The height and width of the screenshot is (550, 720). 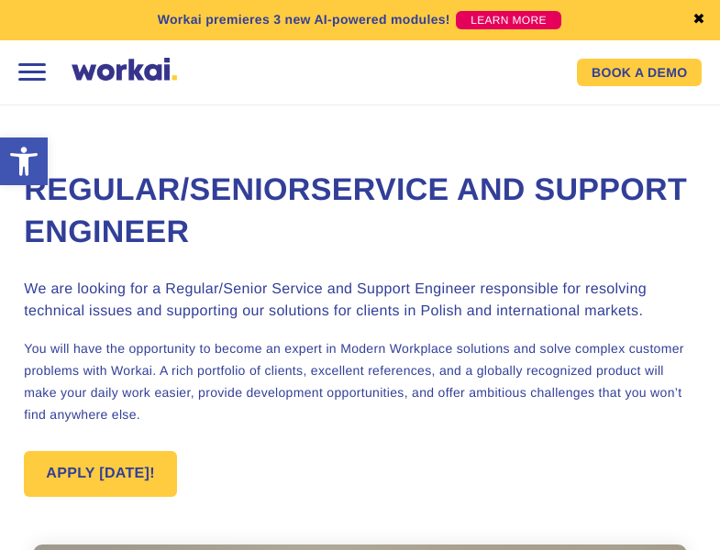 What do you see at coordinates (303, 19) in the screenshot?
I see `p: Workai premieres 3 new AI-powered modules!` at bounding box center [303, 19].